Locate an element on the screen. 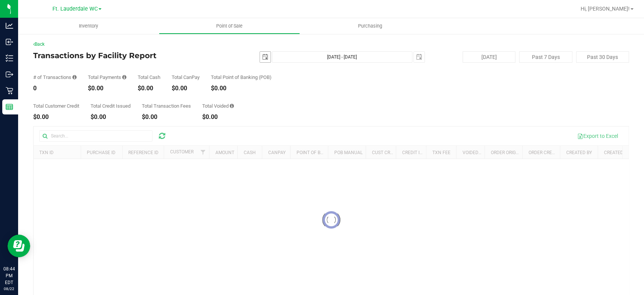 The image size is (644, 295). a: Back is located at coordinates (39, 44).